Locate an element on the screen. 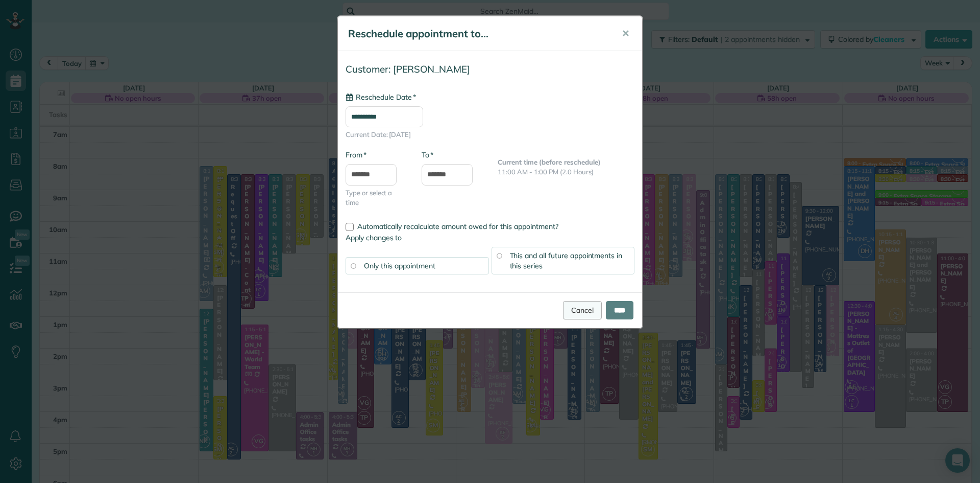  span: Type or select a time is located at coordinates (376, 198).